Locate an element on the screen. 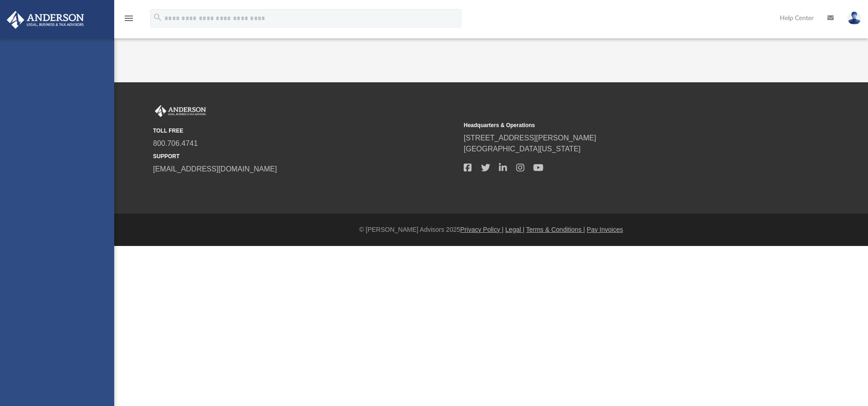 The width and height of the screenshot is (868, 406). a: Privacy Policy | is located at coordinates (482, 229).